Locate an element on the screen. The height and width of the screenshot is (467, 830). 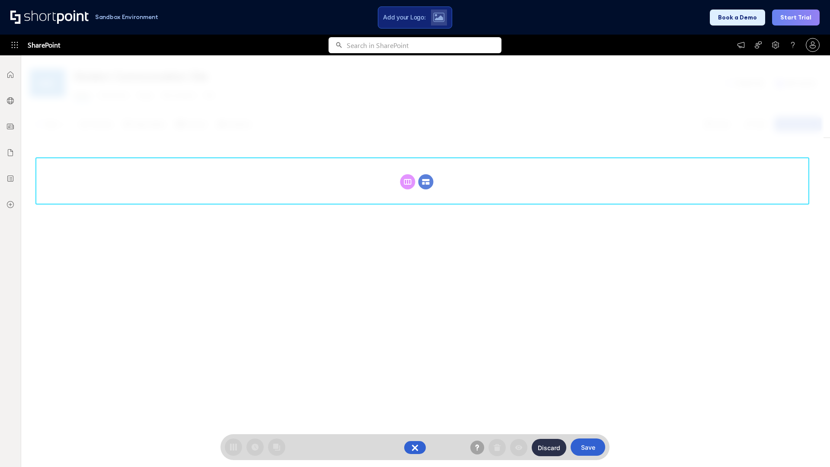
span: SharePoint is located at coordinates (44, 45).